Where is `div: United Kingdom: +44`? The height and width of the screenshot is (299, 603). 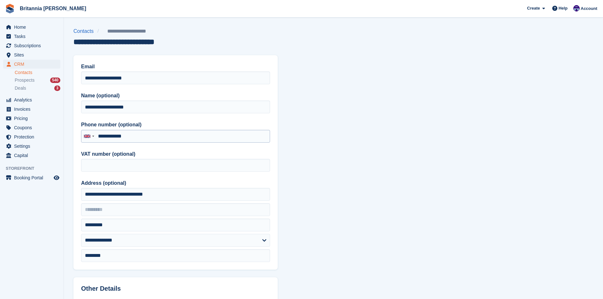
div: United Kingdom: +44 is located at coordinates (89, 136).